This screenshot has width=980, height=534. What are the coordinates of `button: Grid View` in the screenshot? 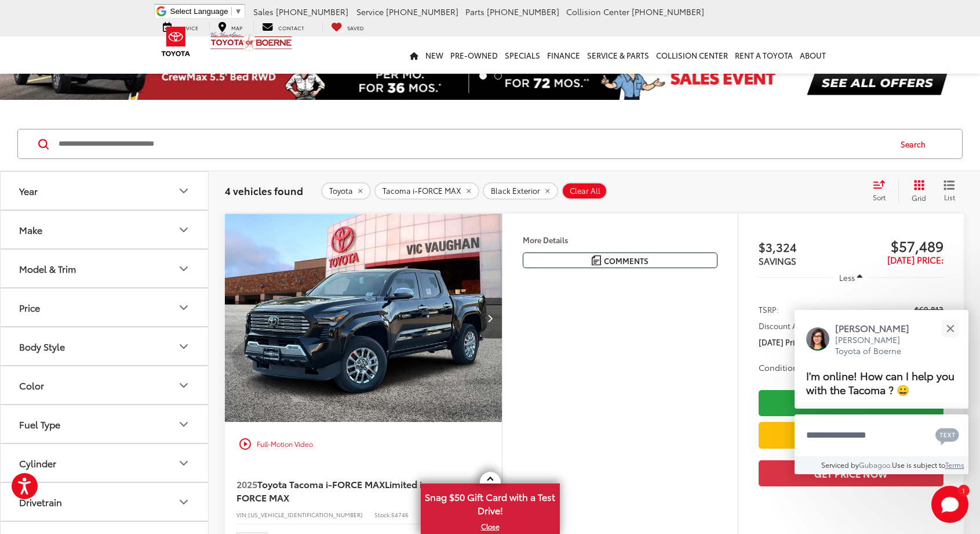 It's located at (916, 191).